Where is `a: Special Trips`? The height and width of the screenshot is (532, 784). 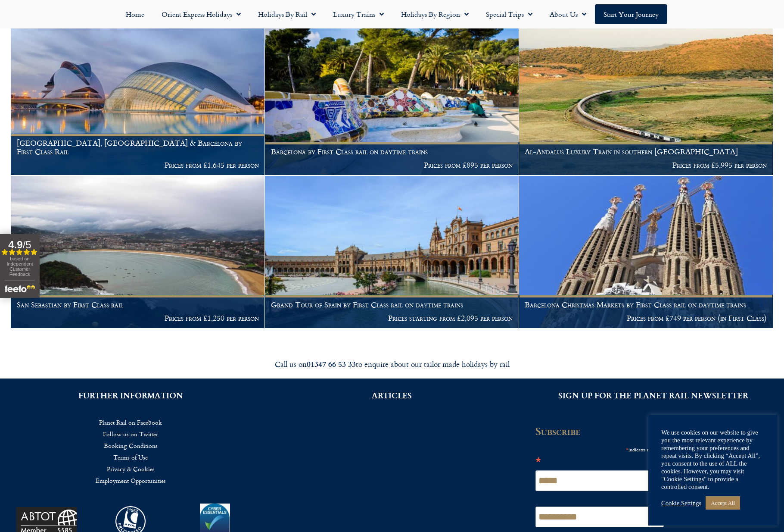 a: Special Trips is located at coordinates (509, 14).